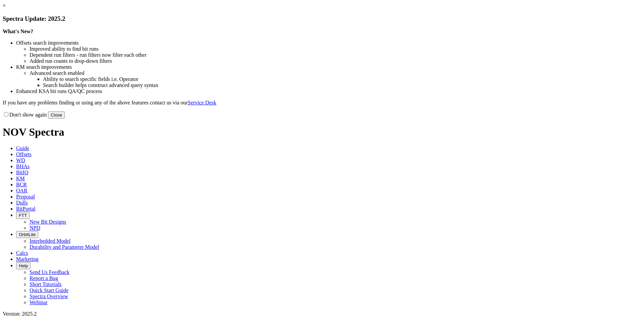  I want to click on span: OrbitLite, so click(27, 235).